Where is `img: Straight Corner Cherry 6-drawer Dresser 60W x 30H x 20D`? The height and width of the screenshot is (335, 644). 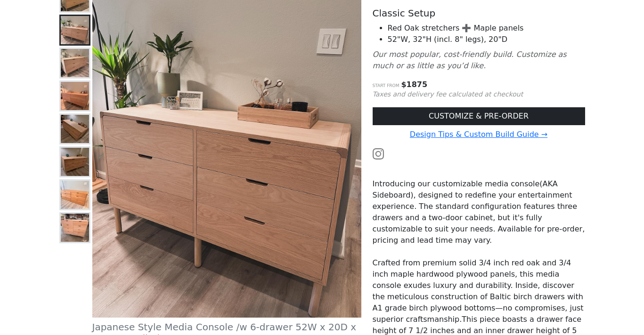 img: Straight Corner Cherry 6-drawer Dresser 60W x 30H x 20D is located at coordinates (75, 195).